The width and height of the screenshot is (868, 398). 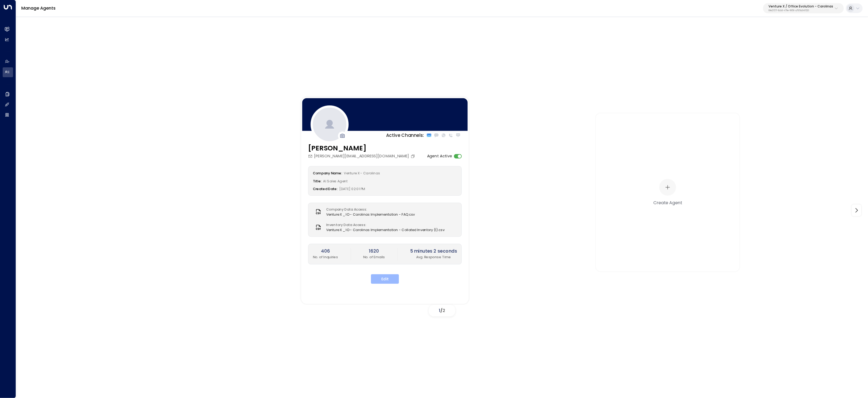 I want to click on span: Venture X _ IO - Carolinas Implementation - Collated Inventory (1).csv, so click(x=386, y=230).